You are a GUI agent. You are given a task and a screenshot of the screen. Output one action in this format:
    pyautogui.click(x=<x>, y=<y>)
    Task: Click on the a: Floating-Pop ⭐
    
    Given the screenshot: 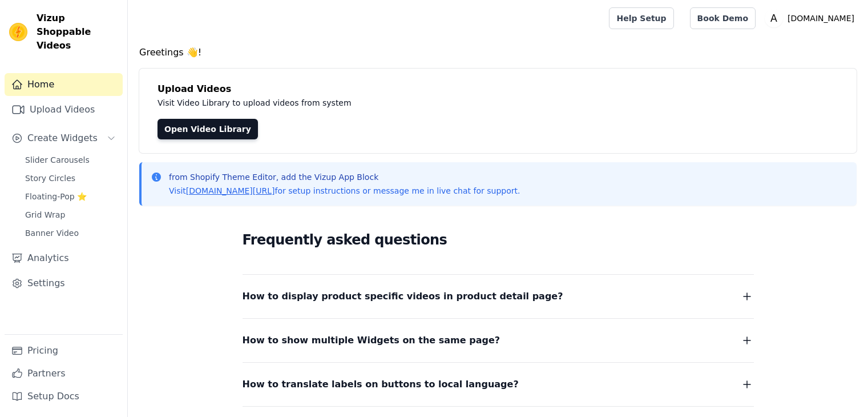 What is the action you would take?
    pyautogui.click(x=70, y=196)
    